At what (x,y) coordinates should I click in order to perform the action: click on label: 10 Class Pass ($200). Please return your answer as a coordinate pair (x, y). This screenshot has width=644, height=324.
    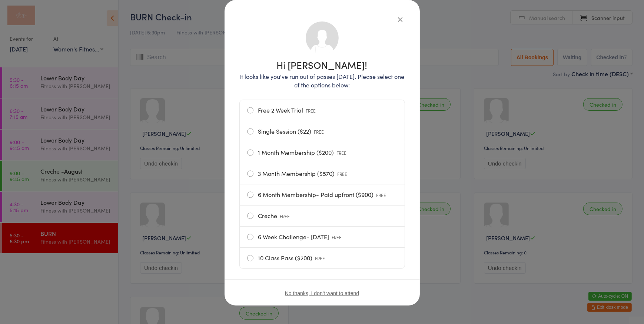
    Looking at the image, I should click on (322, 258).